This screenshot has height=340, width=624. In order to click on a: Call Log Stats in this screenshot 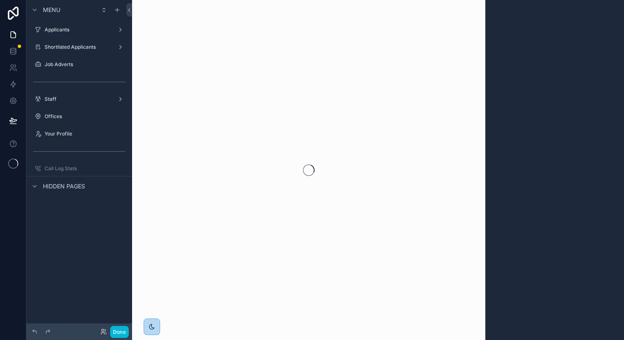, I will do `click(79, 168)`.